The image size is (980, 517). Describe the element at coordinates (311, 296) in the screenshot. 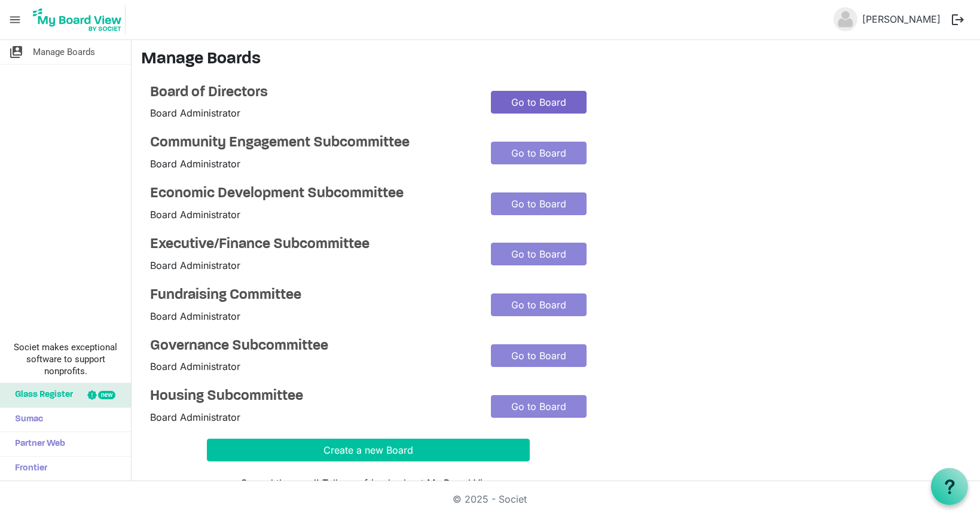

I see `a: Fundraising Committee` at that location.